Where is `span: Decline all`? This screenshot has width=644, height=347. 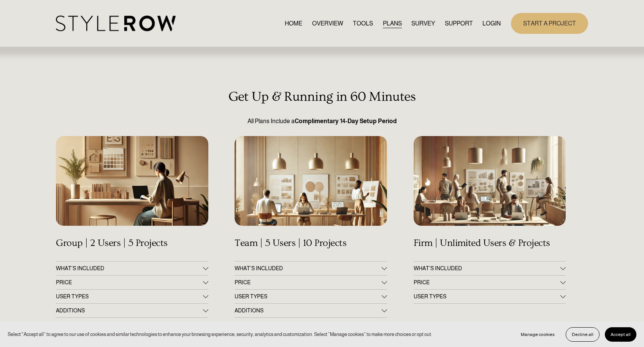
span: Decline all is located at coordinates (582, 335).